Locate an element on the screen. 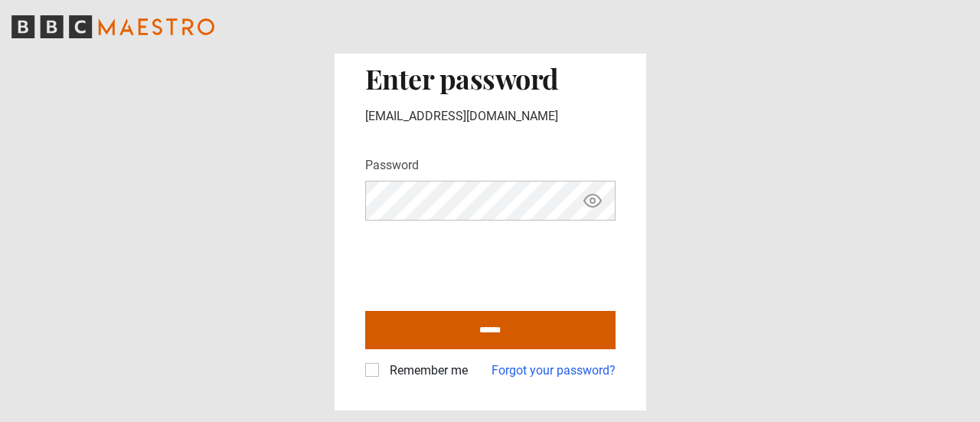  label: Password is located at coordinates (392, 166).